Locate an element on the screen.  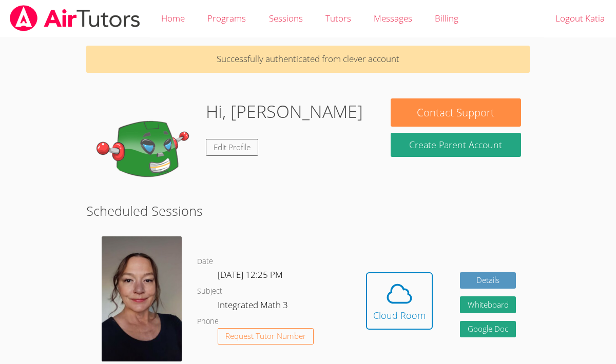
span: Request Tutor Number is located at coordinates (265, 336).